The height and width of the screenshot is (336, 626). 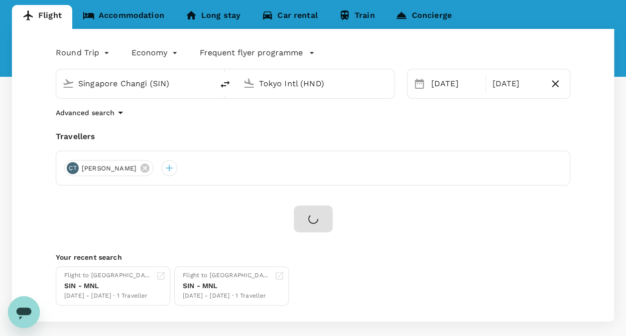 I want to click on div: Round Trip, so click(x=84, y=53).